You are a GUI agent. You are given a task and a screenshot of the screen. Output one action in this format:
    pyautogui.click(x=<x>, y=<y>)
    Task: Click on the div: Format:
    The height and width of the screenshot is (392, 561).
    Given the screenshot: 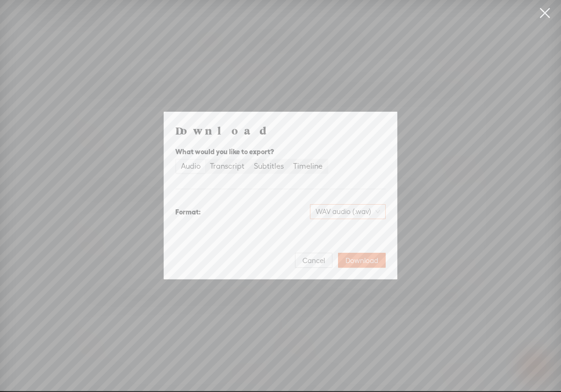 What is the action you would take?
    pyautogui.click(x=188, y=212)
    